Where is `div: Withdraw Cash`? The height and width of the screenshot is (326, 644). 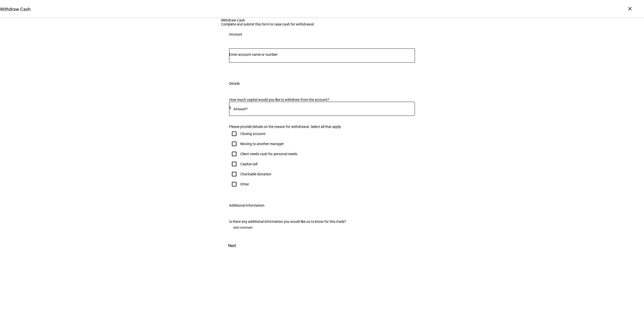
div: Withdraw Cash is located at coordinates (322, 20).